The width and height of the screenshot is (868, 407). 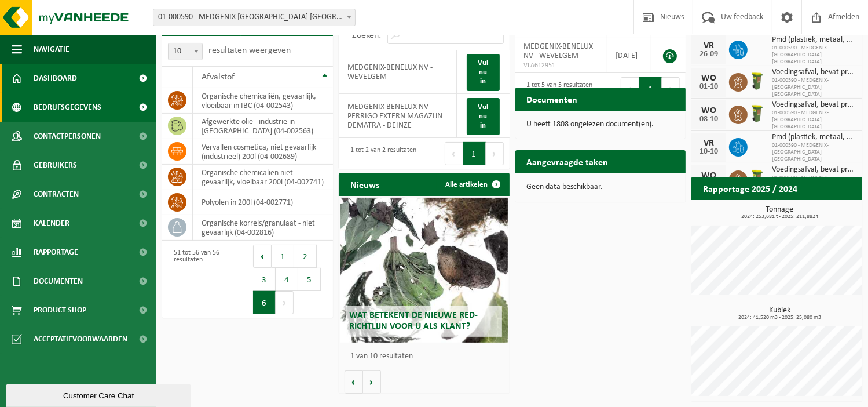 What do you see at coordinates (709, 152) in the screenshot?
I see `div: 10-10` at bounding box center [709, 152].